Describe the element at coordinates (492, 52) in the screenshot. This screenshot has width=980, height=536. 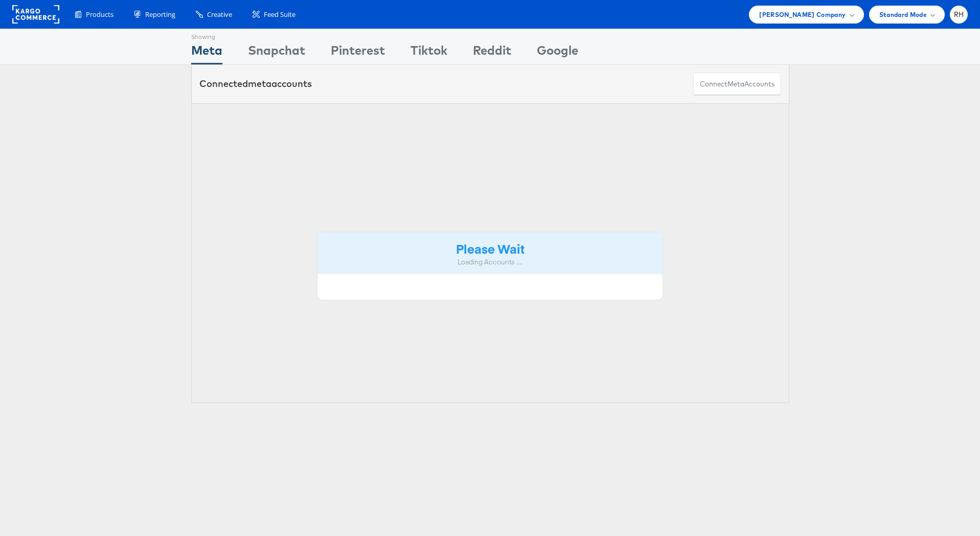
I see `div: Reddit` at that location.